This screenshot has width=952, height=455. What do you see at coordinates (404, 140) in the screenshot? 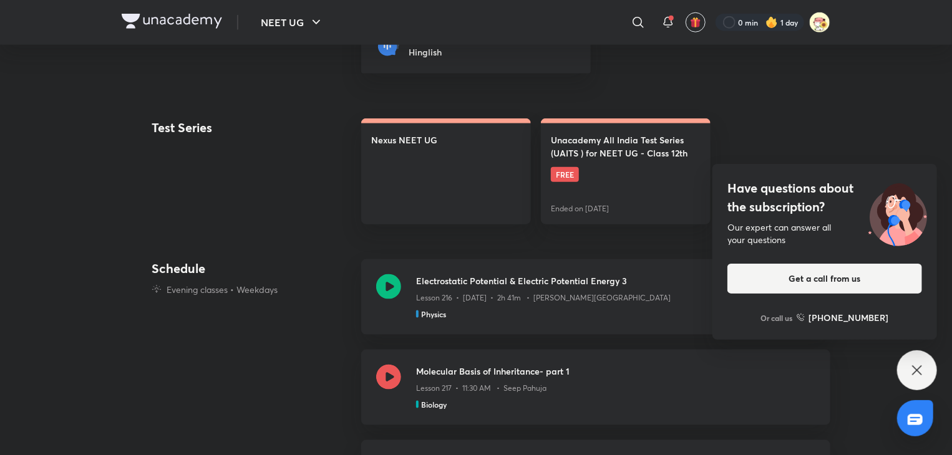
I see `h4: Nexus NEET UG` at bounding box center [404, 140].